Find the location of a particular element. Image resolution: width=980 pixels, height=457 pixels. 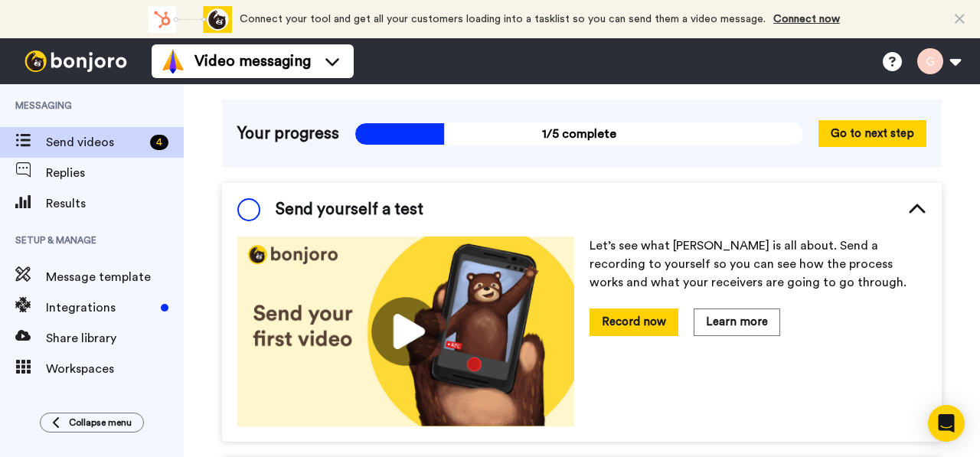

img: 178eb3909c0dc23ce44563bdb6dc2c11.jpg is located at coordinates (406, 331).